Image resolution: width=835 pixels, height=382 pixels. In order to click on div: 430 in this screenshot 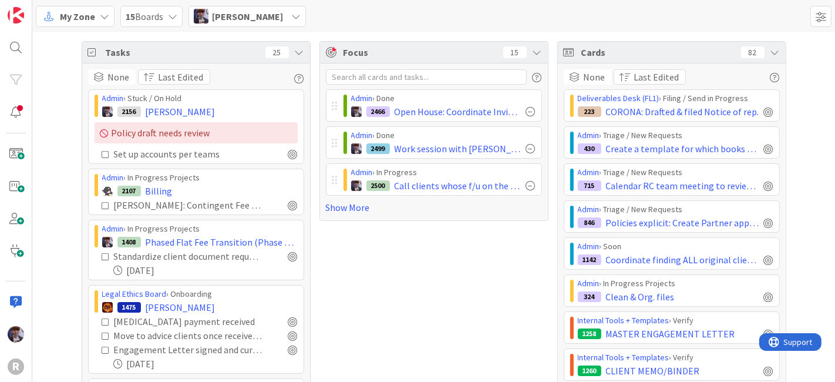, I will do `click(589, 148)`.